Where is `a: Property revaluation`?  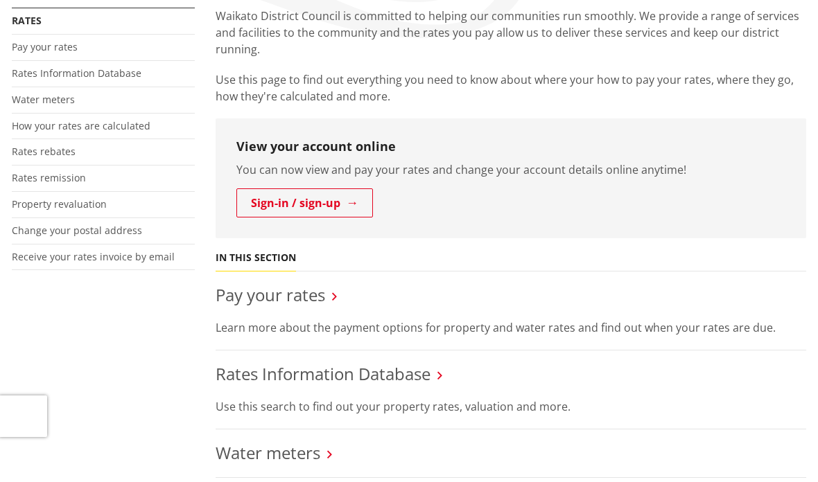
a: Property revaluation is located at coordinates (59, 204).